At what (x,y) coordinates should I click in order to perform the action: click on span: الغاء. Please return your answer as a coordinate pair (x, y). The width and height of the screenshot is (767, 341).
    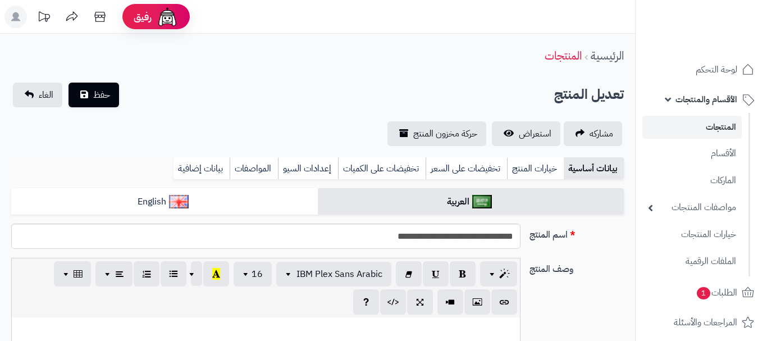
    Looking at the image, I should click on (46, 95).